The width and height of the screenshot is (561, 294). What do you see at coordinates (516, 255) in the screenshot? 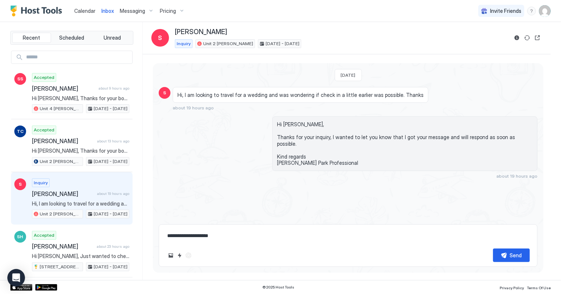
I see `div: Send` at bounding box center [516, 255].